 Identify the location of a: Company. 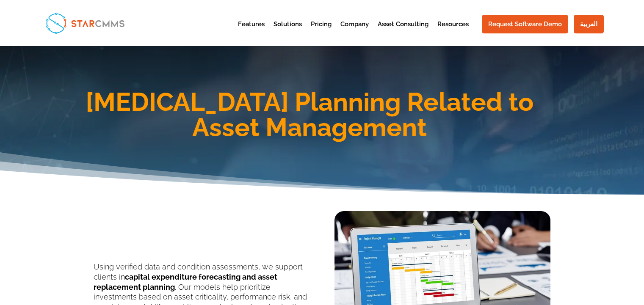
(354, 32).